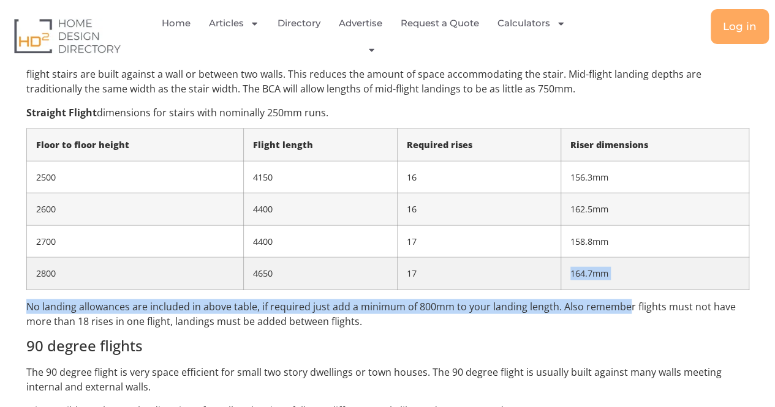  I want to click on td: 158.8mm, so click(655, 241).